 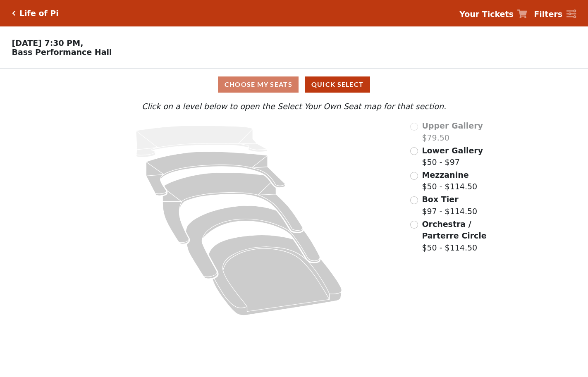 What do you see at coordinates (452, 150) in the screenshot?
I see `span: Lower Gallery` at bounding box center [452, 150].